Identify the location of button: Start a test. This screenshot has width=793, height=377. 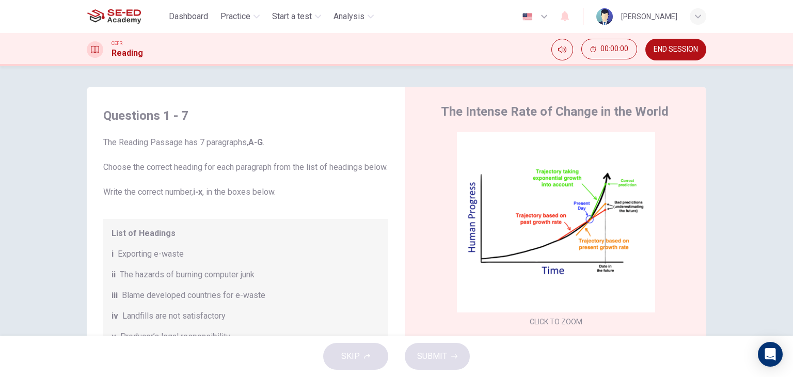
(296, 17).